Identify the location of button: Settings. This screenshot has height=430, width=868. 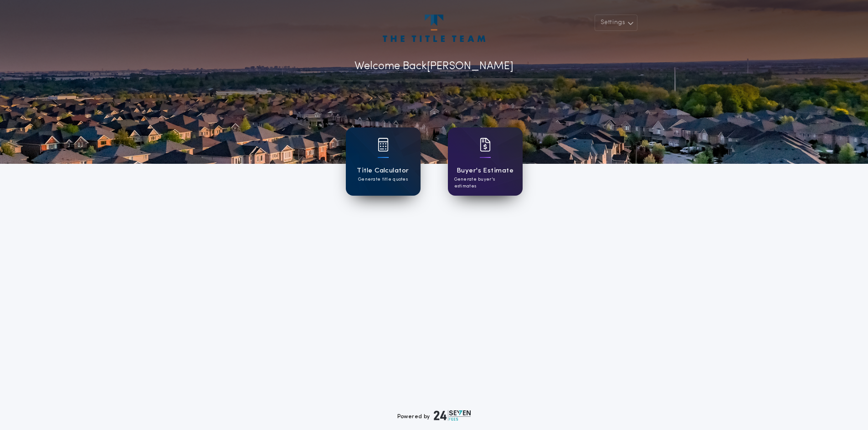
(616, 23).